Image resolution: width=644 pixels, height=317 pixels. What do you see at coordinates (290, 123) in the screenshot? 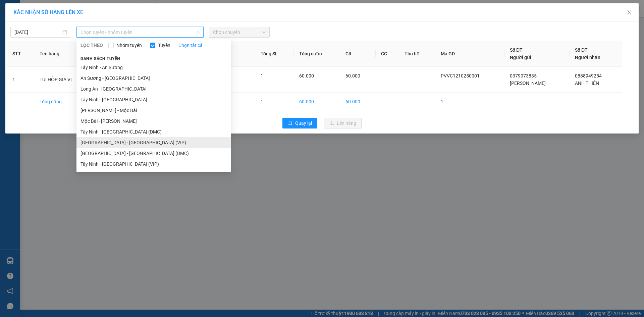
I see `span: rollback` at bounding box center [290, 123].